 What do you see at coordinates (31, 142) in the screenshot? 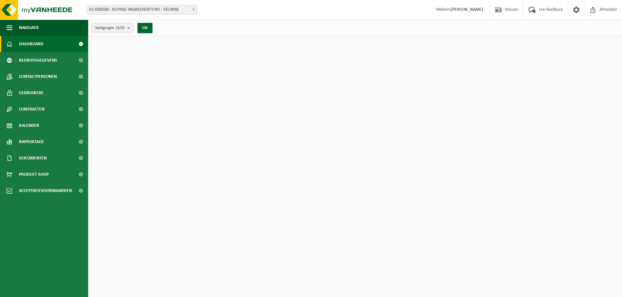
I see `span: Rapportage` at bounding box center [31, 142].